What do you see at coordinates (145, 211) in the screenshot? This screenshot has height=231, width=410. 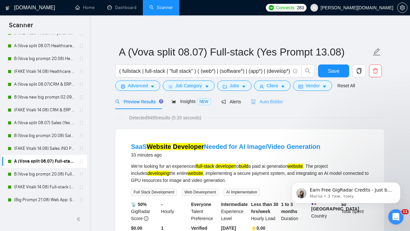 I see `div: GigRadar Score` at bounding box center [145, 211].